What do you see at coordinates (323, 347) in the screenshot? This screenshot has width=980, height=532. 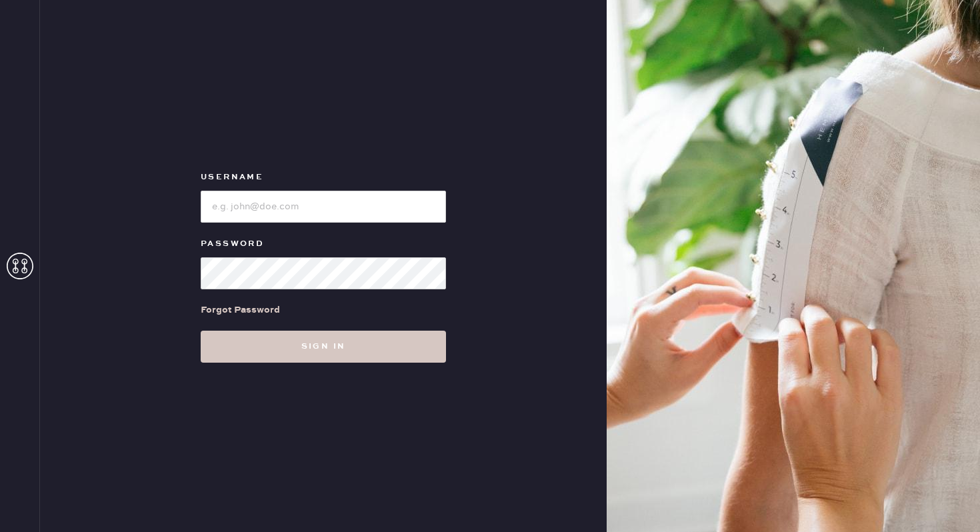 I see `button: Sign in` at bounding box center [323, 347].